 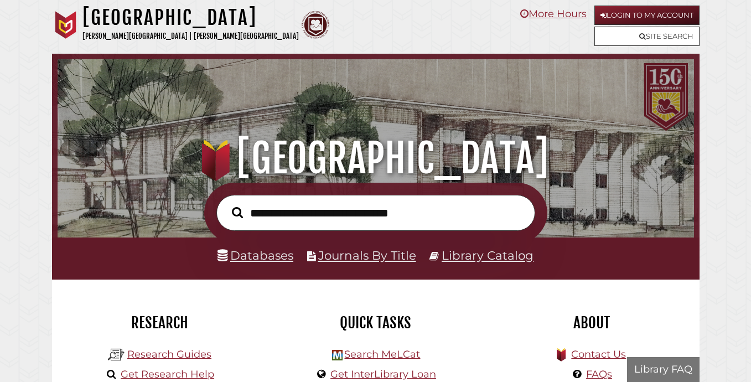 What do you see at coordinates (599, 374) in the screenshot?
I see `a: FAQs` at bounding box center [599, 374].